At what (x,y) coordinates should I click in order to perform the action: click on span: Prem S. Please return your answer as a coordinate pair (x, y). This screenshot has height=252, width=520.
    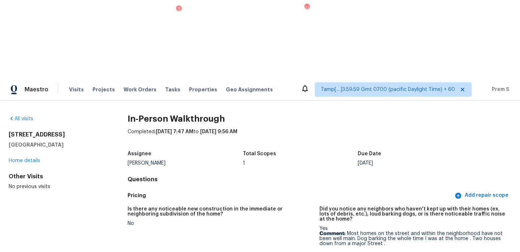
    Looking at the image, I should click on (499, 90).